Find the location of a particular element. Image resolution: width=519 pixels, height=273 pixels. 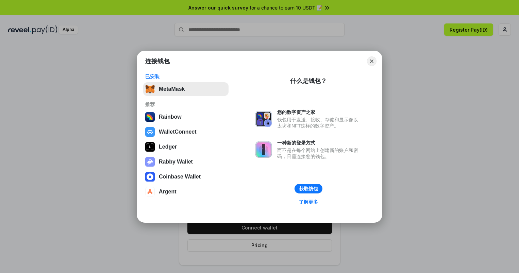

button: Coinbase Wallet is located at coordinates (186, 177).